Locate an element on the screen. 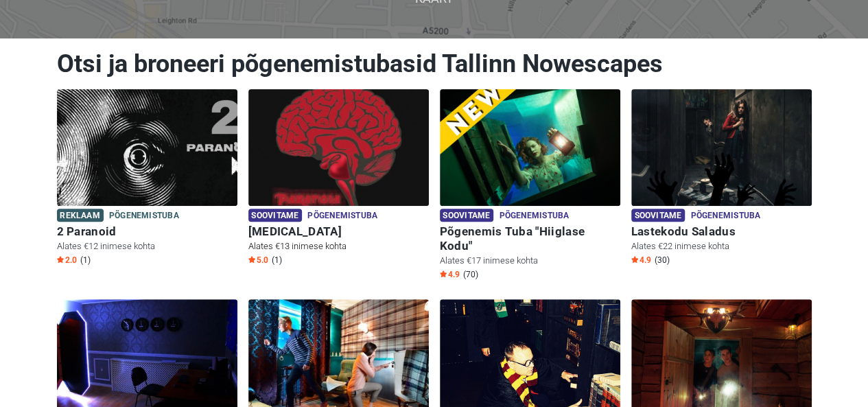 The image size is (868, 407). img: Paranoia is located at coordinates (338, 148).